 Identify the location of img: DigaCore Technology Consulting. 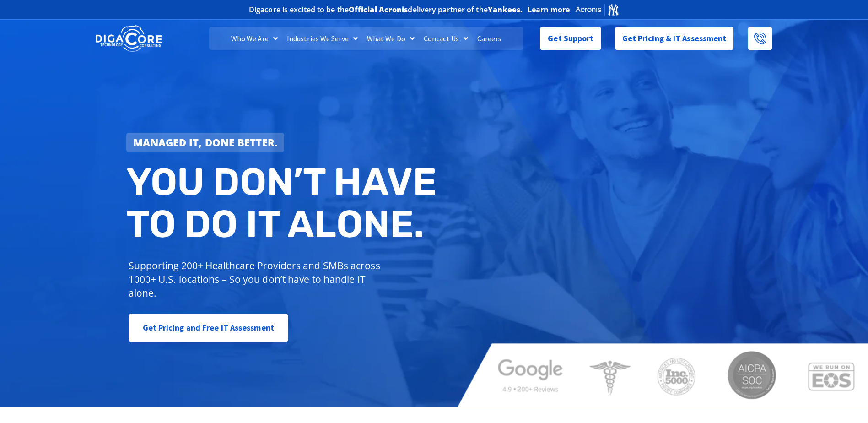
(129, 38).